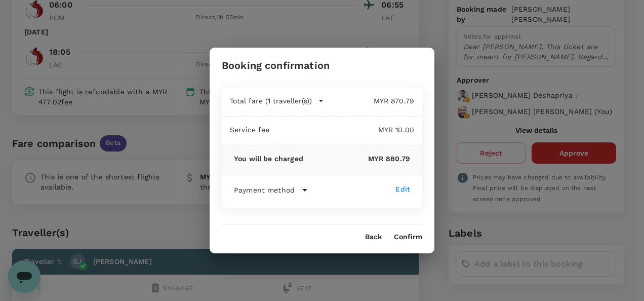 This screenshot has width=644, height=301. What do you see at coordinates (373, 237) in the screenshot?
I see `button: Back` at bounding box center [373, 237].